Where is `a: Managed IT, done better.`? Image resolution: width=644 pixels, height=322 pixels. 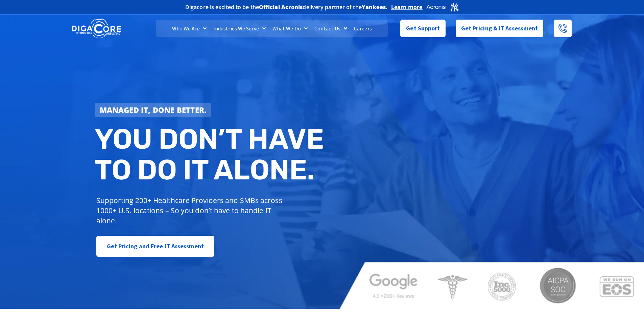 a: Managed IT, done better. is located at coordinates (153, 110).